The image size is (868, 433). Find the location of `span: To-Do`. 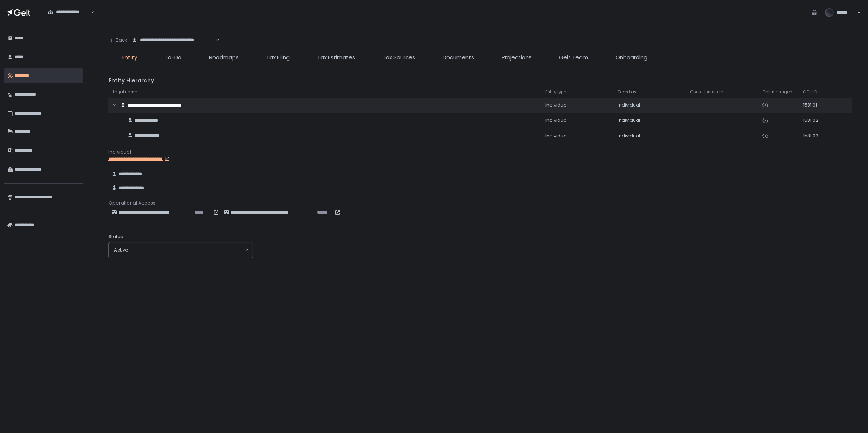

span: To-Do is located at coordinates (173, 57).